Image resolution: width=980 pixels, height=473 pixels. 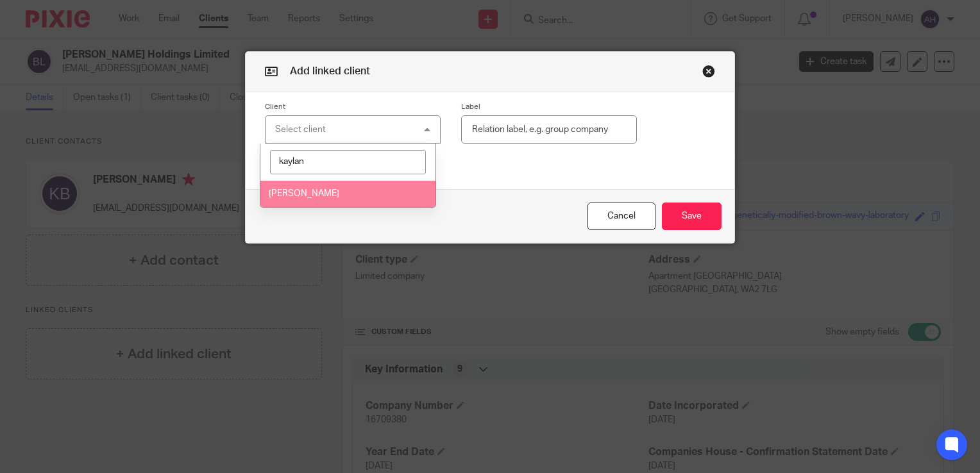 I want to click on label: Label, so click(x=549, y=107).